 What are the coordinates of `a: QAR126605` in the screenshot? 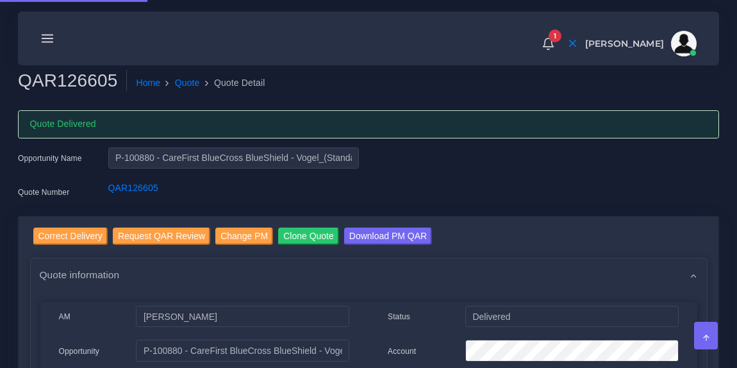 It's located at (133, 188).